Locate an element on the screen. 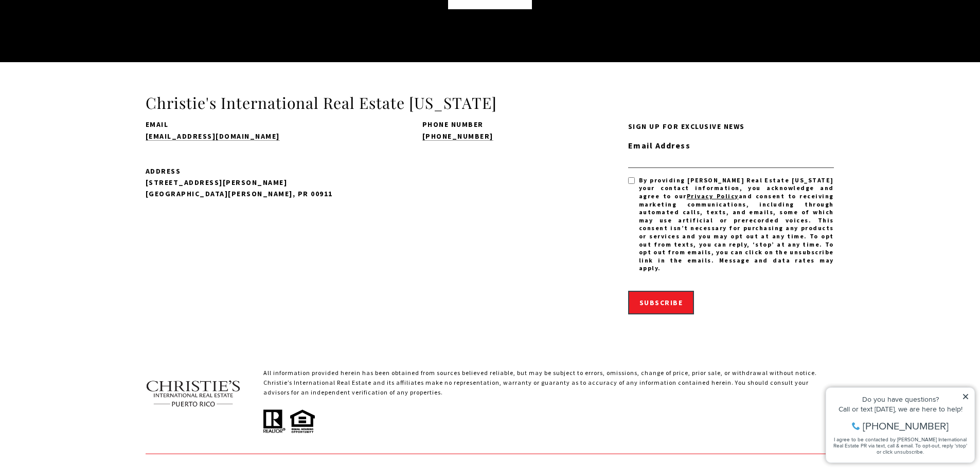 This screenshot has width=980, height=468. span: Subscribe is located at coordinates (661, 303).